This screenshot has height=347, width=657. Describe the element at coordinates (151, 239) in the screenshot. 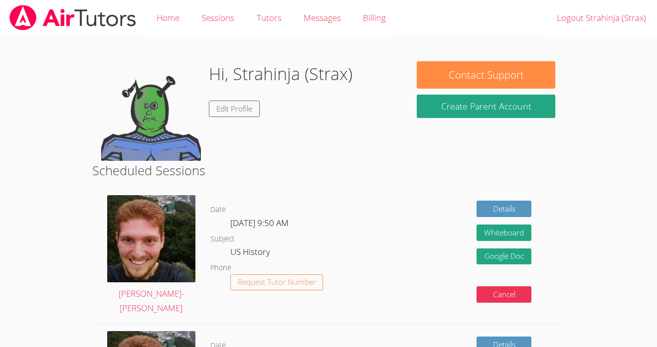

I see `img: avatar.png` at that location.